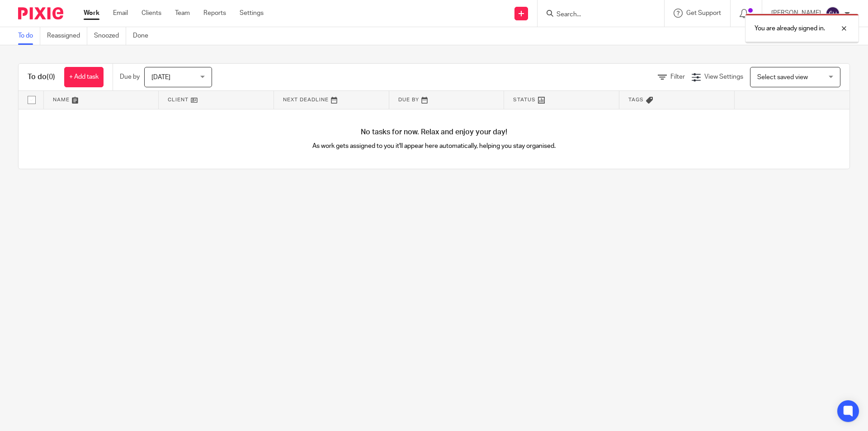  Describe the element at coordinates (41, 13) in the screenshot. I see `img: Pixie` at that location.